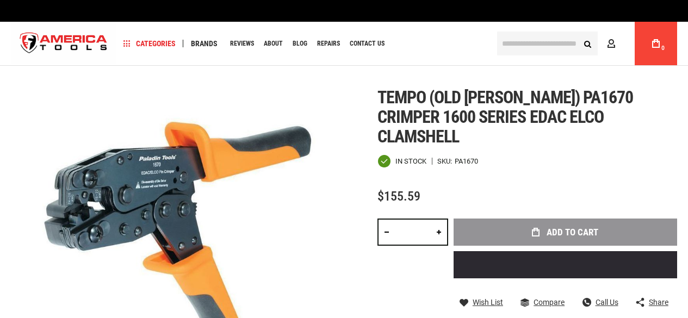 The width and height of the screenshot is (688, 318). I want to click on span: Brands, so click(204, 44).